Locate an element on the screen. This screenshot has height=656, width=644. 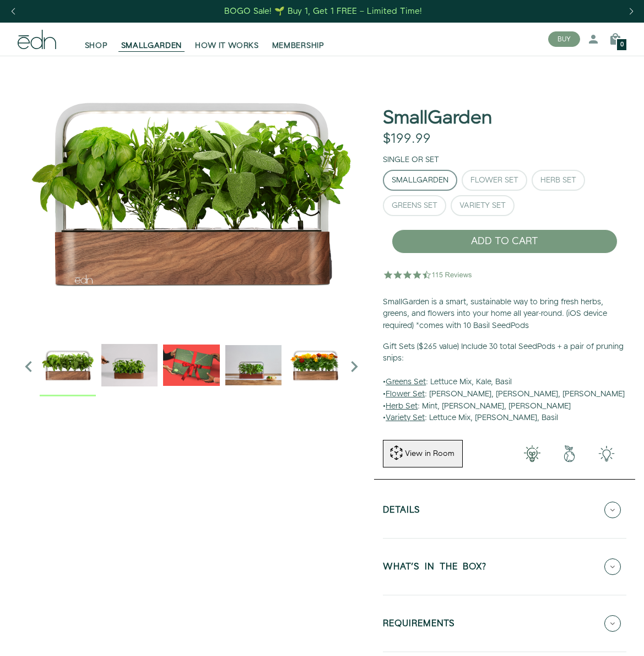
div: Greens Set is located at coordinates (414, 205).